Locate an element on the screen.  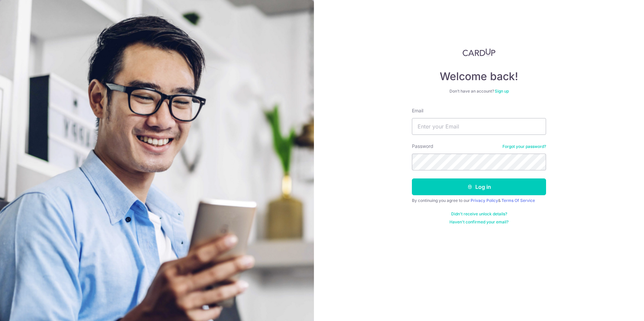
img: CardUp Logo is located at coordinates (479, 52).